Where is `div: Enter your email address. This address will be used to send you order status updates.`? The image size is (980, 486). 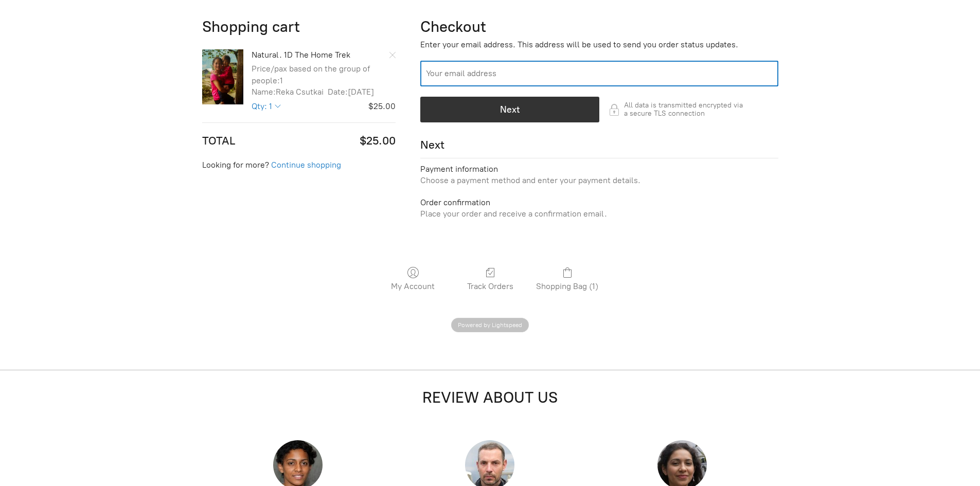
div: Enter your email address. This address will be used to send you order status updates. is located at coordinates (599, 45).